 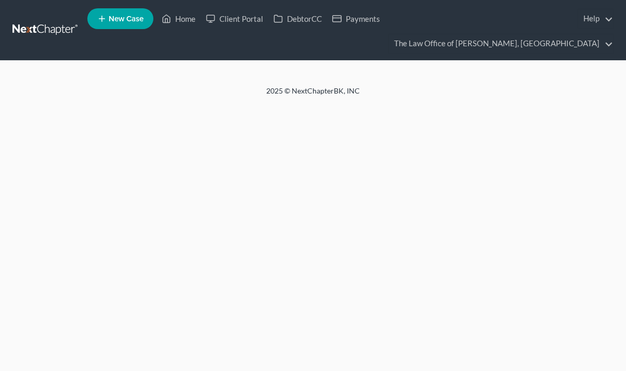 I want to click on a: DebtorCC, so click(x=297, y=19).